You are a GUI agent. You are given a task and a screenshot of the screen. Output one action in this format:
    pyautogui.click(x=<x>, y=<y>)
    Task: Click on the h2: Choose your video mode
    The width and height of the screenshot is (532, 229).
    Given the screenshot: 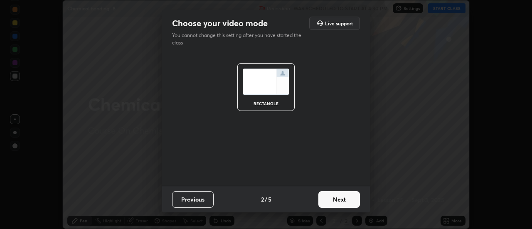 What is the action you would take?
    pyautogui.click(x=220, y=23)
    